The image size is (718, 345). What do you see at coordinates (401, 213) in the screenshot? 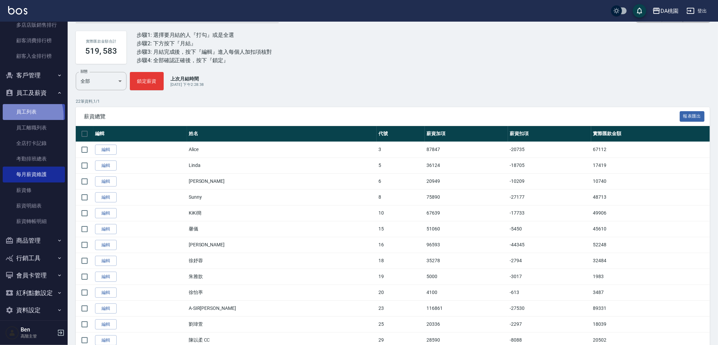
I see `td: 10` at bounding box center [401, 213].